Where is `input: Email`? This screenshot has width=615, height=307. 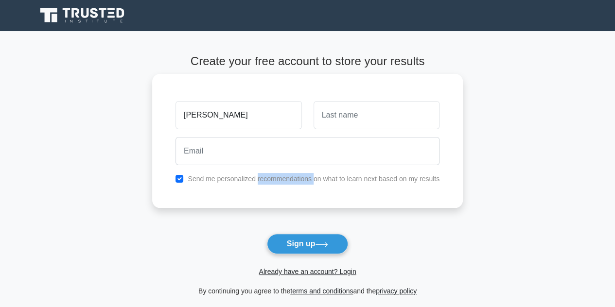 input: Email is located at coordinates (307, 151).